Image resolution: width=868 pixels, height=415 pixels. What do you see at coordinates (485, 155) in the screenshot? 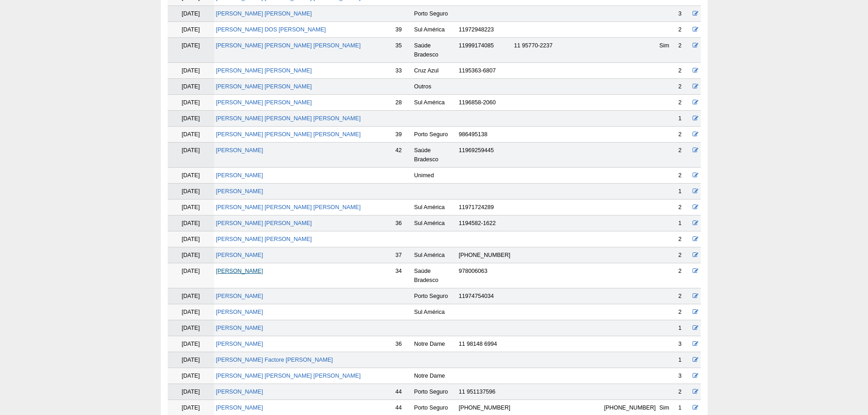
I see `td: 11969259445` at bounding box center [485, 155].